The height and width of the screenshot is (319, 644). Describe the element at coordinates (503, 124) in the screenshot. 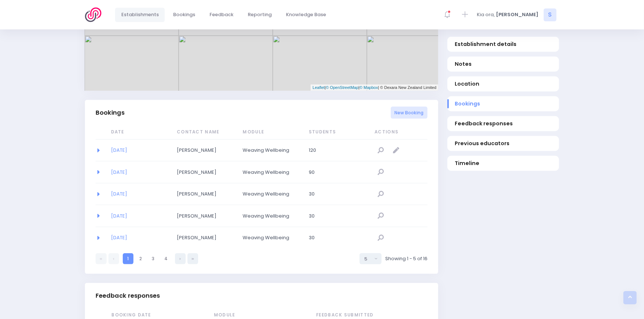

I see `a: Feedback responses` at that location.